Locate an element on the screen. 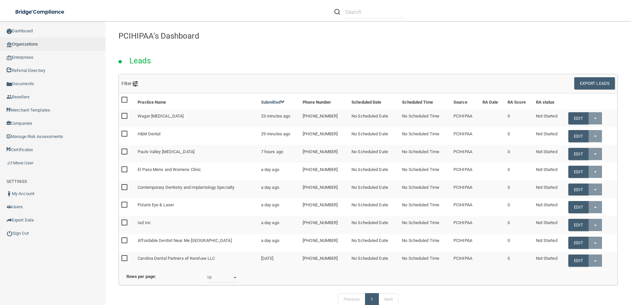 The height and width of the screenshot is (305, 631). button: Export Leads is located at coordinates (595, 83).